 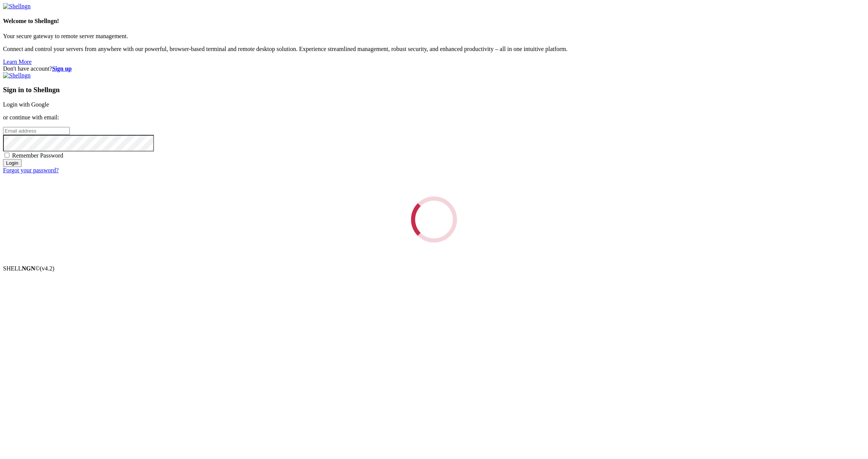 What do you see at coordinates (7, 155) in the screenshot?
I see `input: Remember Password` at bounding box center [7, 155].